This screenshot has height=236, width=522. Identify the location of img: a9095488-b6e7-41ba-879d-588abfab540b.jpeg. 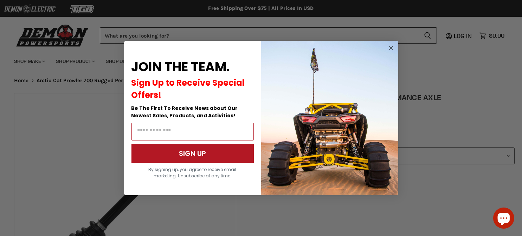
(330, 118).